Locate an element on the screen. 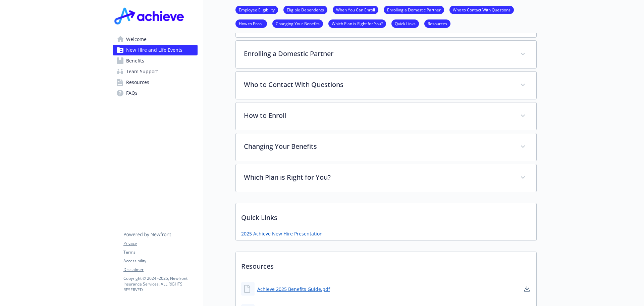 This screenshot has width=644, height=306. div: Enrolling a Domestic Partner is located at coordinates (386, 54).